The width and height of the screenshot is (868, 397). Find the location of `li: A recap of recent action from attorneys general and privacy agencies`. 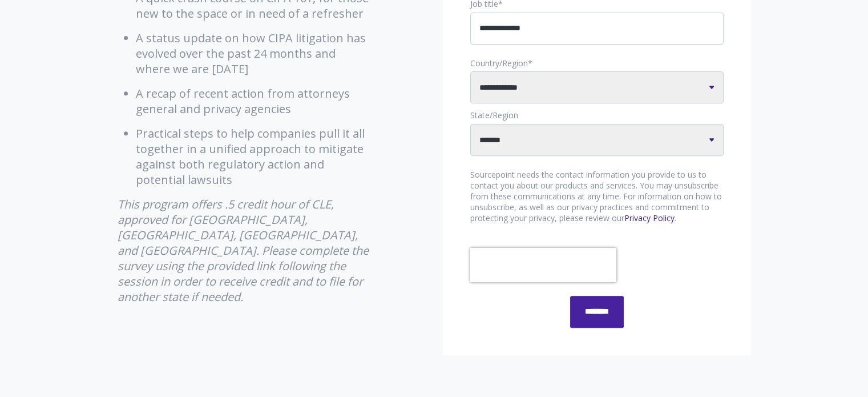

li: A recap of recent action from attorneys general and privacy agencies is located at coordinates (254, 101).